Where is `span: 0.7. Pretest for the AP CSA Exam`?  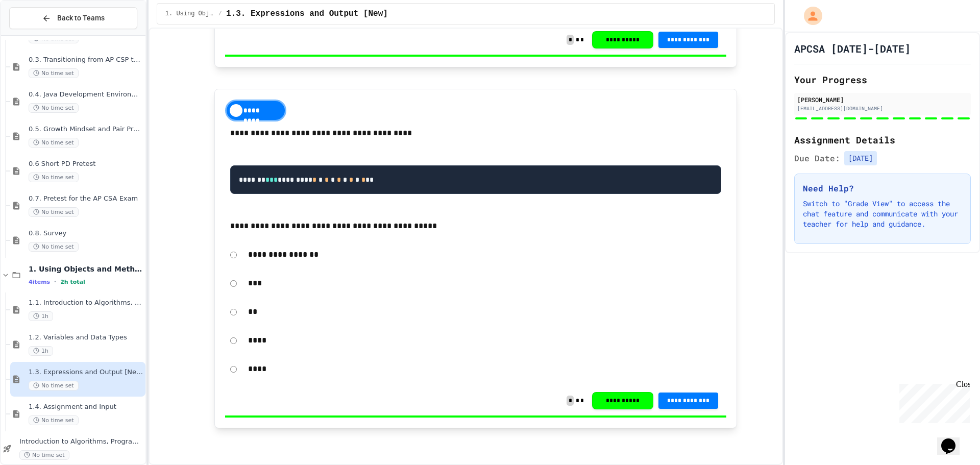
span: 0.7. Pretest for the AP CSA Exam is located at coordinates (85, 198).